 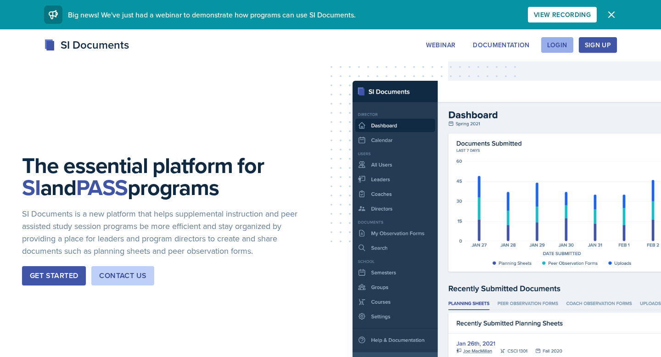 What do you see at coordinates (557, 45) in the screenshot?
I see `div: Login` at bounding box center [557, 45].